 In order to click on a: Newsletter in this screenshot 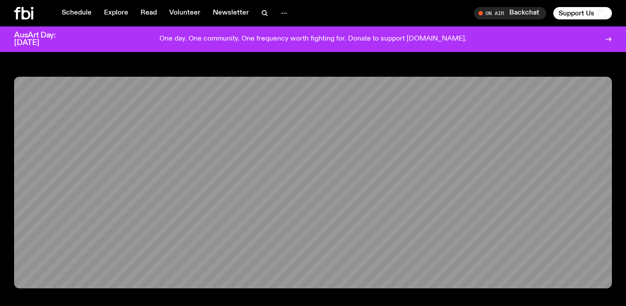, I will do `click(231, 13)`.